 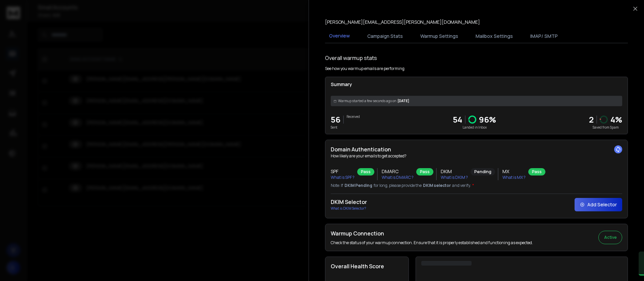 What do you see at coordinates (349, 202) in the screenshot?
I see `h2: DKIM Selector` at bounding box center [349, 202].